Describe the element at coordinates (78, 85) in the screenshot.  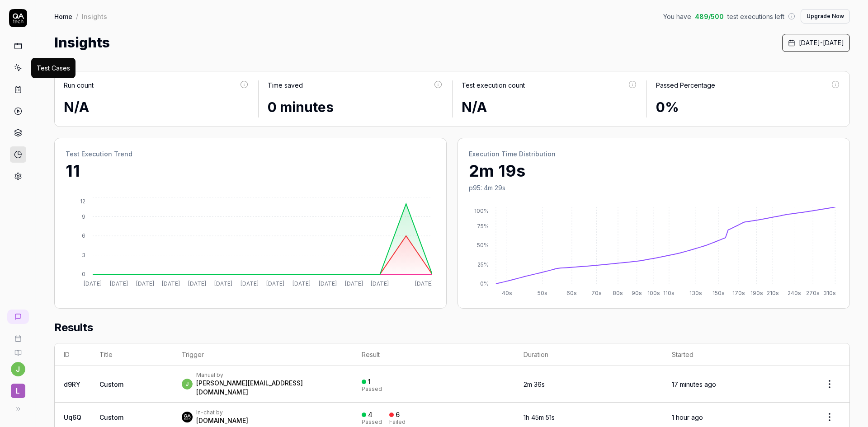
I see `div: Run count` at that location.